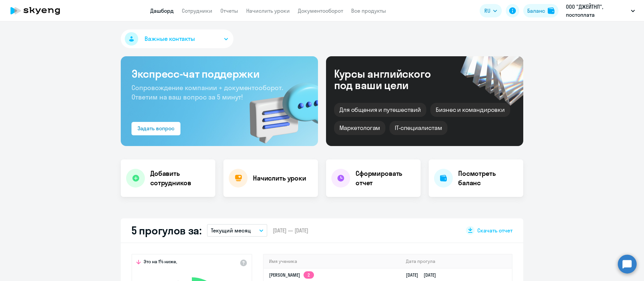 Image resolution: width=644 pixels, height=281 pixels. I want to click on img: balance, so click(550, 11).